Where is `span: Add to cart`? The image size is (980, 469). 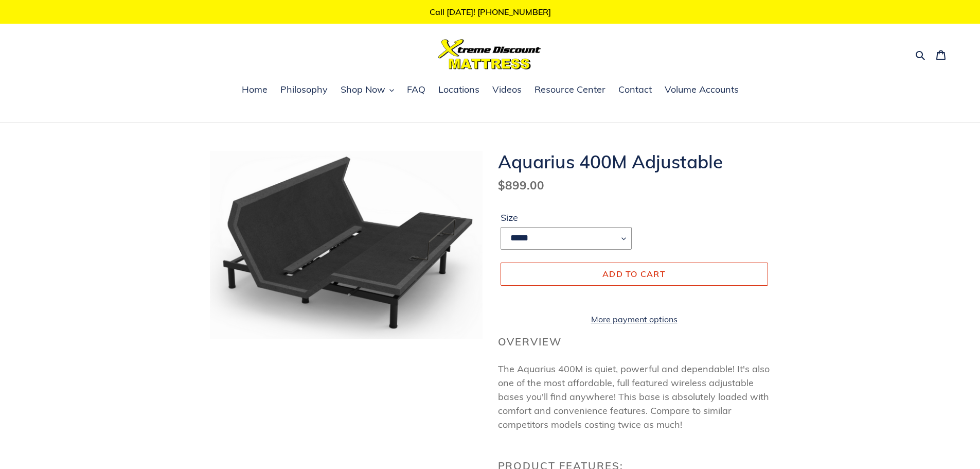
span: Add to cart is located at coordinates (635, 274).